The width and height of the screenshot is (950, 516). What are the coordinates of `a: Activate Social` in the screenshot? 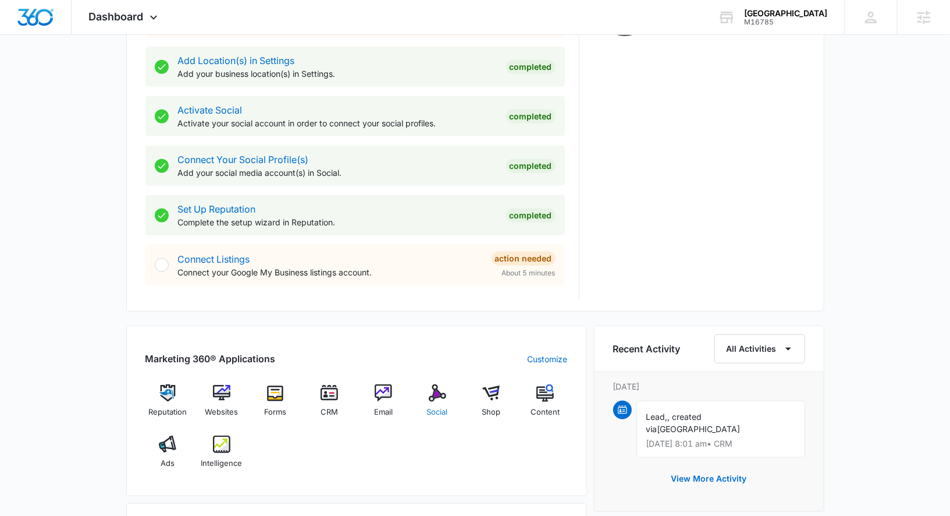 It's located at (210, 110).